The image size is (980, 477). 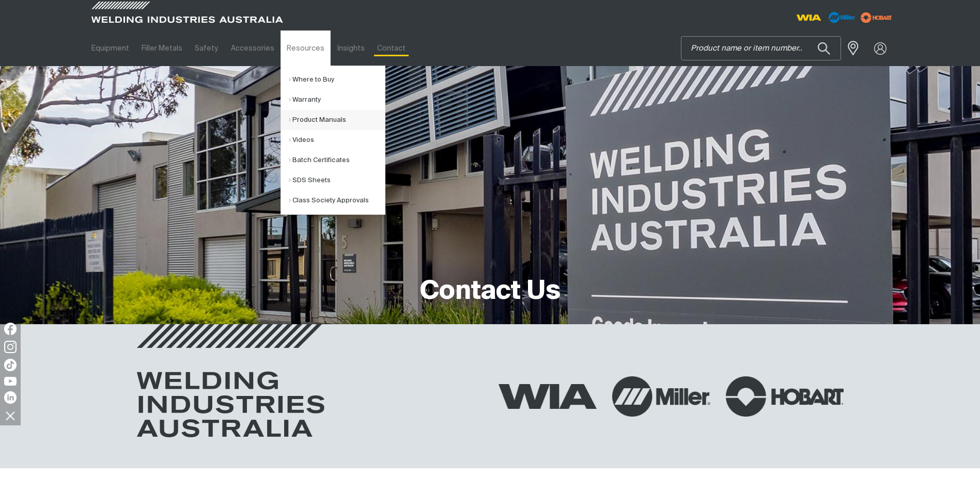 I want to click on a: Hobart, so click(x=785, y=397).